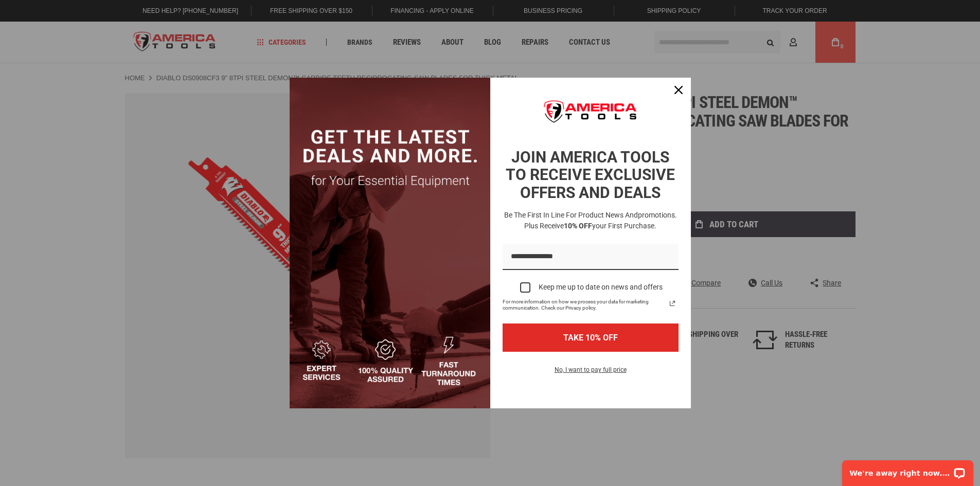  What do you see at coordinates (678, 90) in the screenshot?
I see `button: Close` at bounding box center [678, 90].